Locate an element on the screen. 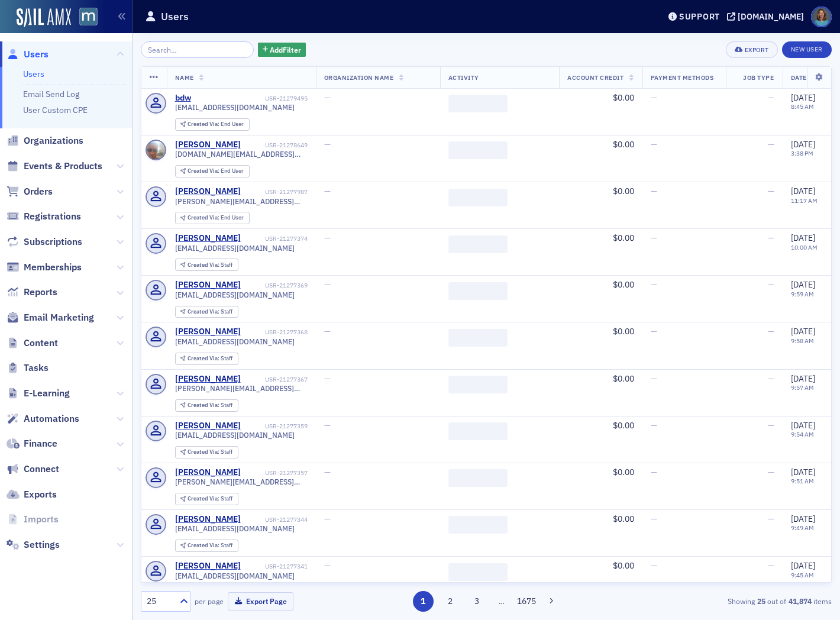  a: SailAMX is located at coordinates (44, 18).